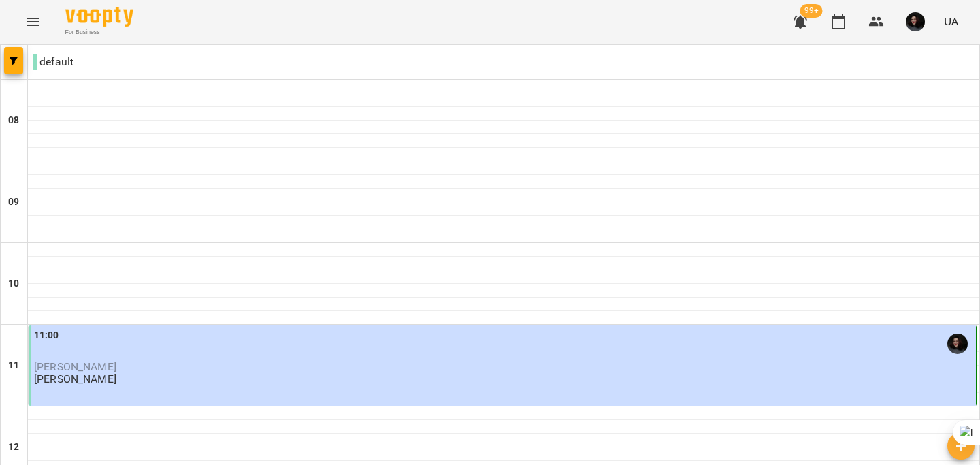  Describe the element at coordinates (46, 335) in the screenshot. I see `label: 11:00` at that location.